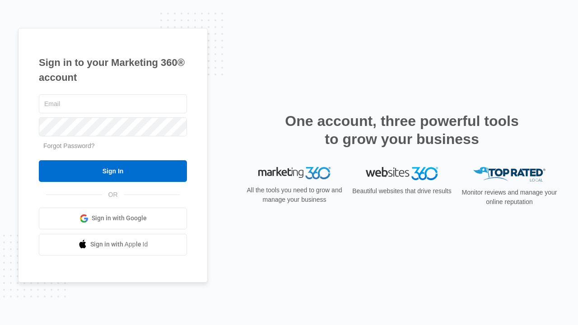  What do you see at coordinates (402, 130) in the screenshot?
I see `h2: One account, three powerful tools to grow your business` at bounding box center [402, 130].